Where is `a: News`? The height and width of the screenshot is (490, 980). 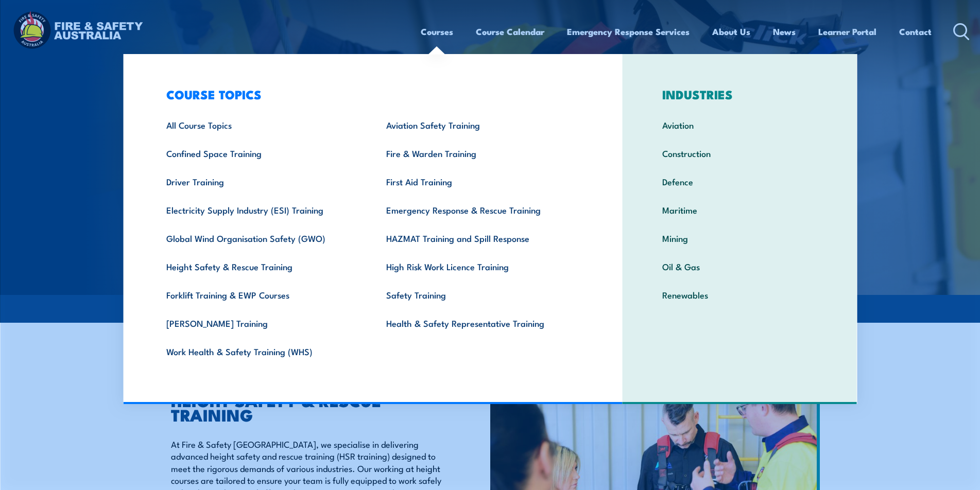 a: News is located at coordinates (785, 31).